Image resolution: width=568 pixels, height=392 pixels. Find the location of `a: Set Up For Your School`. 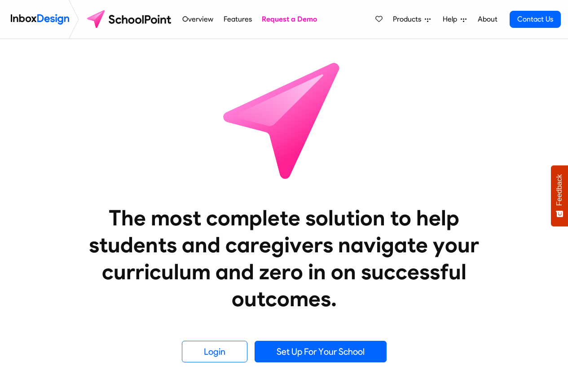

a: Set Up For Your School is located at coordinates (320, 351).